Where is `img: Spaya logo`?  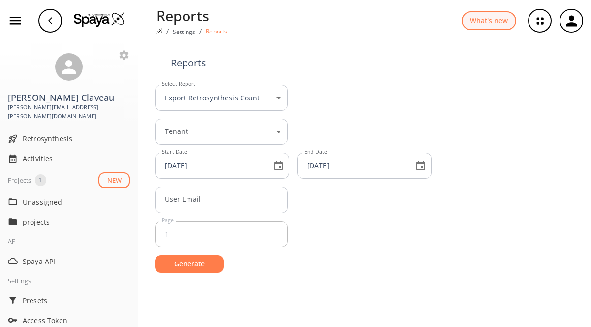 img: Spaya logo is located at coordinates (159, 31).